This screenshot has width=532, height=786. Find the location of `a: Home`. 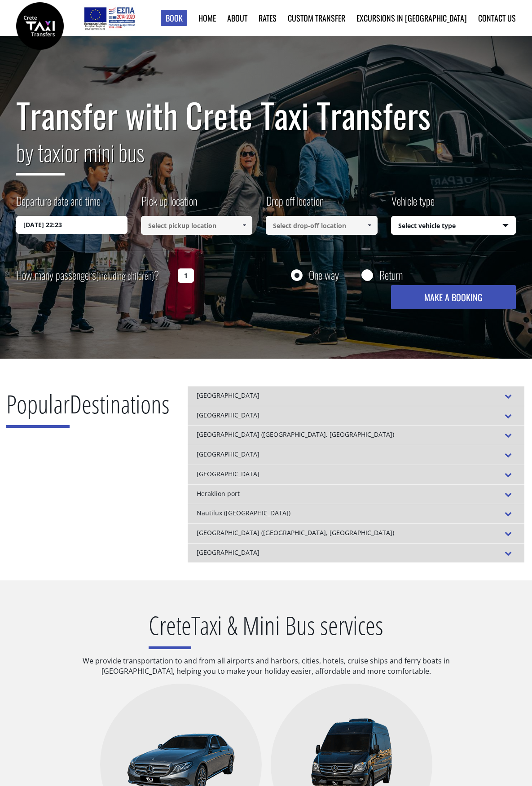

a: Home is located at coordinates (207, 18).